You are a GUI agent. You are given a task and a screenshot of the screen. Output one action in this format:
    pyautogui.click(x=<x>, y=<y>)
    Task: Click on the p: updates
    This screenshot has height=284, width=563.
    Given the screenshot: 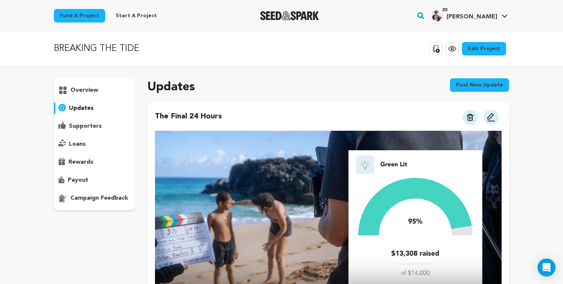 What is the action you would take?
    pyautogui.click(x=81, y=108)
    